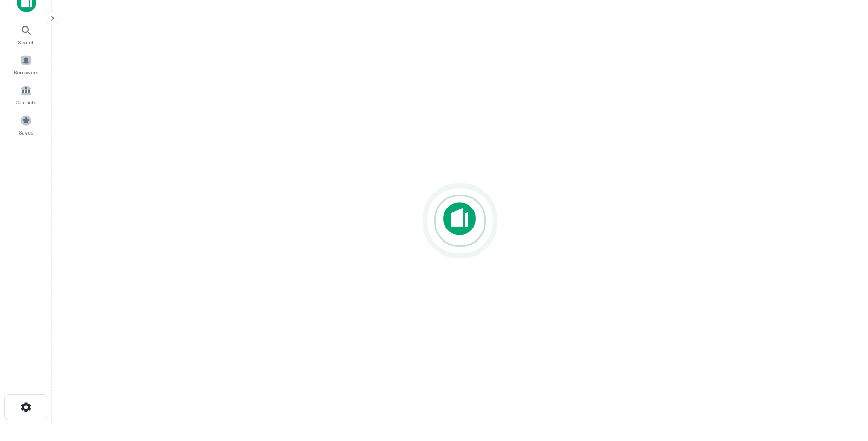 The height and width of the screenshot is (441, 868). Describe the element at coordinates (26, 102) in the screenshot. I see `span: Contacts` at that location.